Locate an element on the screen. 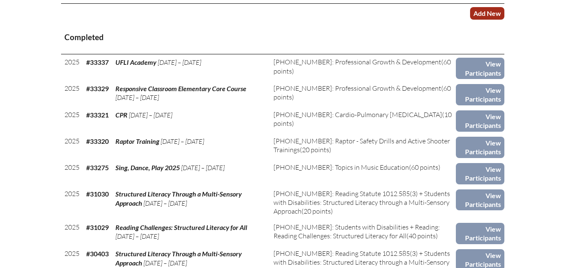 This screenshot has height=268, width=565. b: #33320 is located at coordinates (98, 141).